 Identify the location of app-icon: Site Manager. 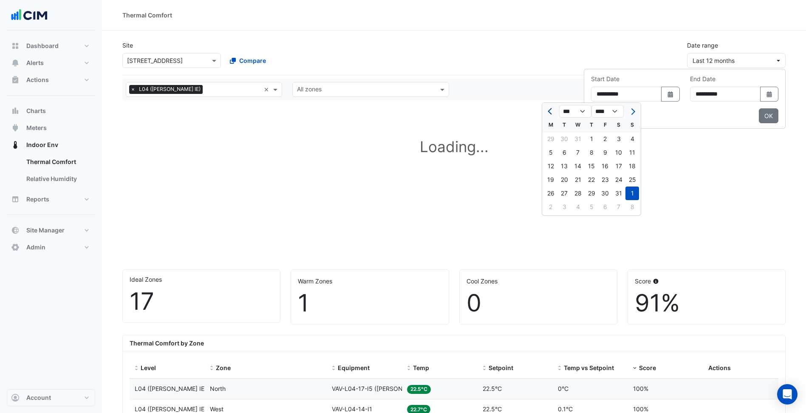
(15, 230).